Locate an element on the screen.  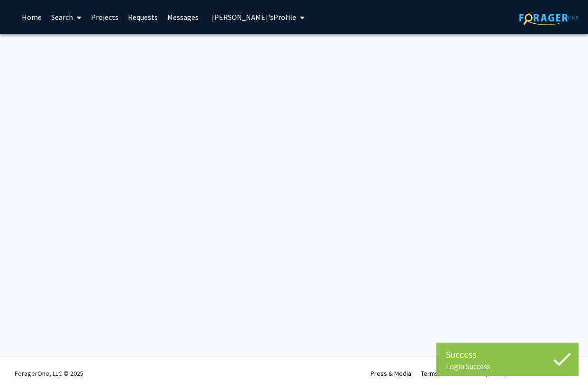
div: Login Success is located at coordinates (508, 367).